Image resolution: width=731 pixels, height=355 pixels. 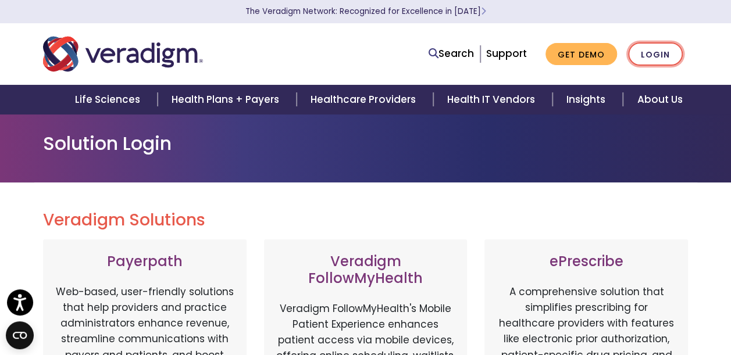 I want to click on a: Support, so click(x=507, y=54).